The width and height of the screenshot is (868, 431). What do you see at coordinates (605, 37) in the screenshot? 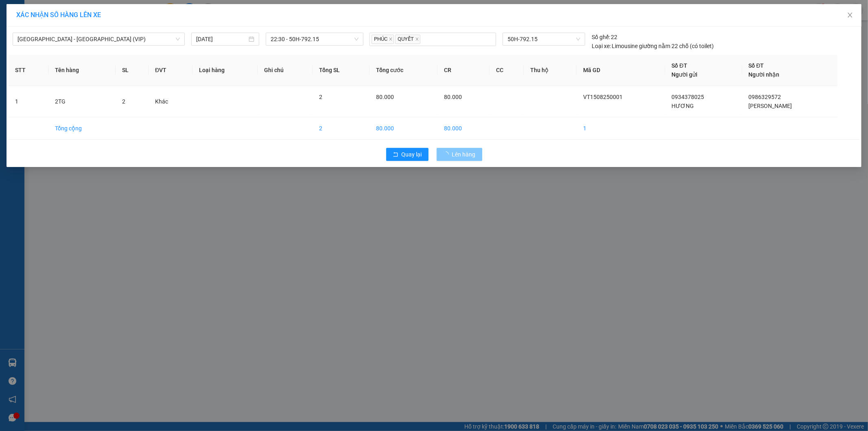
I see `div: 22` at bounding box center [605, 37].